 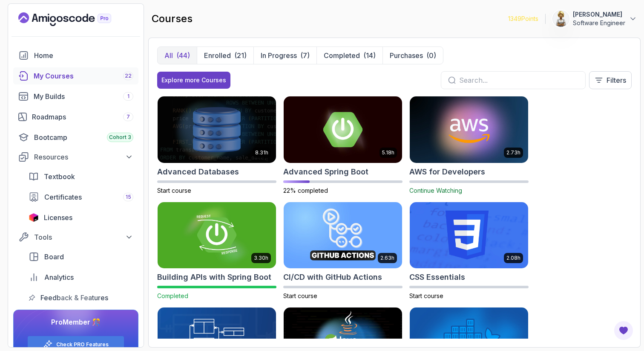 I want to click on img: Advanced Spring Boot card, so click(x=343, y=129).